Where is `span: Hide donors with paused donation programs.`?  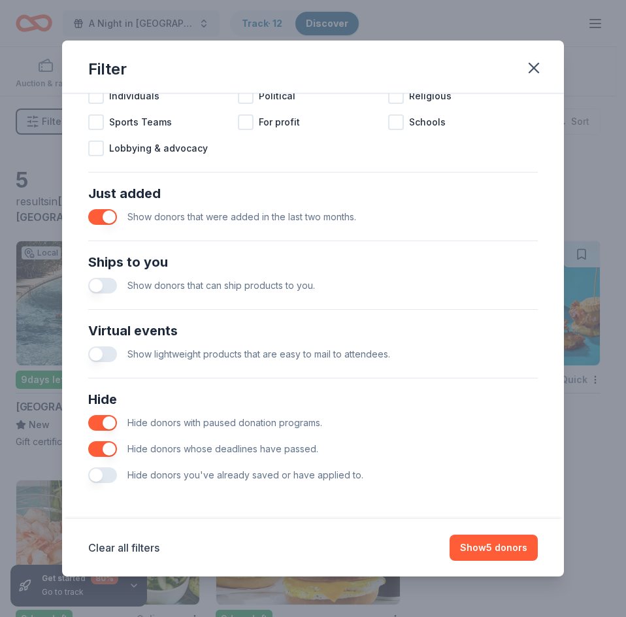 span: Hide donors with paused donation programs. is located at coordinates (225, 422).